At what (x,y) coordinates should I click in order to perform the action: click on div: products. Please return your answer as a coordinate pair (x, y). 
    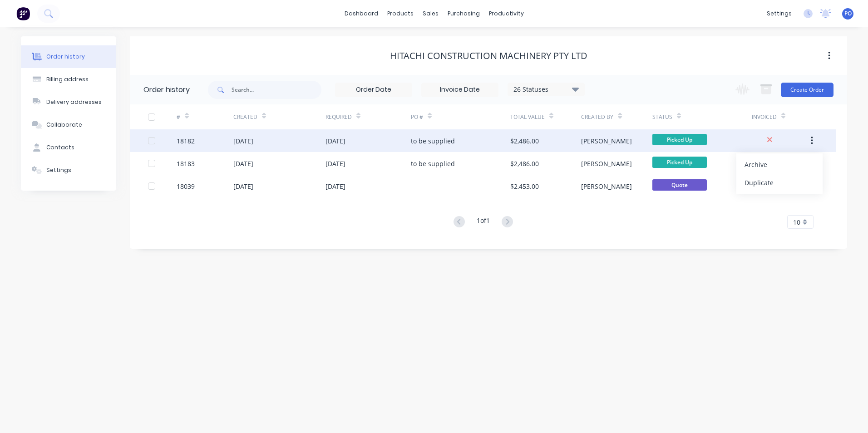
    Looking at the image, I should click on (400, 14).